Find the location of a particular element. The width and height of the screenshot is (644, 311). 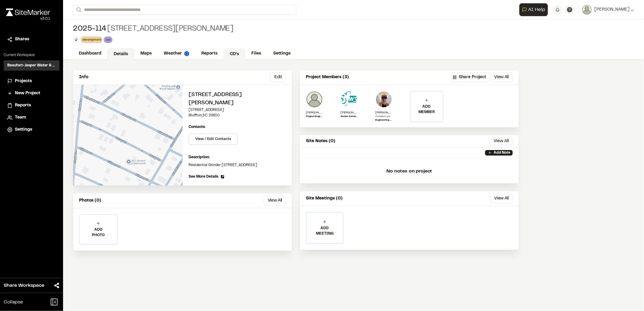

img: rebrand.png is located at coordinates (28, 12).